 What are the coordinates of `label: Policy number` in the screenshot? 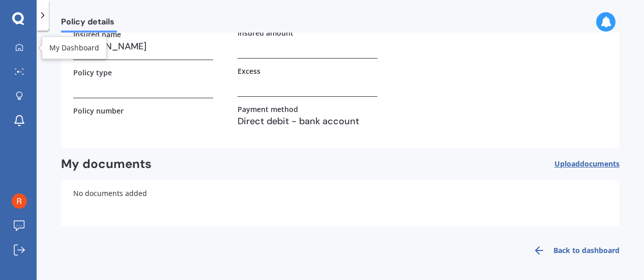 It's located at (98, 110).